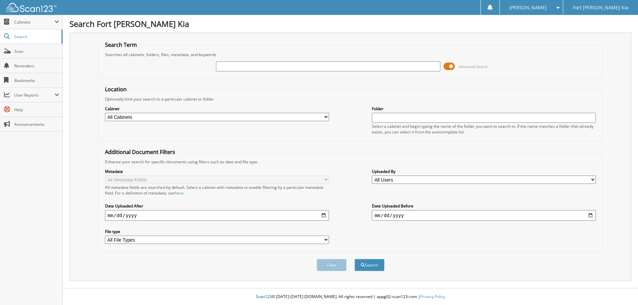 This screenshot has width=638, height=305. I want to click on img: scan123-logo-white.svg, so click(32, 7).